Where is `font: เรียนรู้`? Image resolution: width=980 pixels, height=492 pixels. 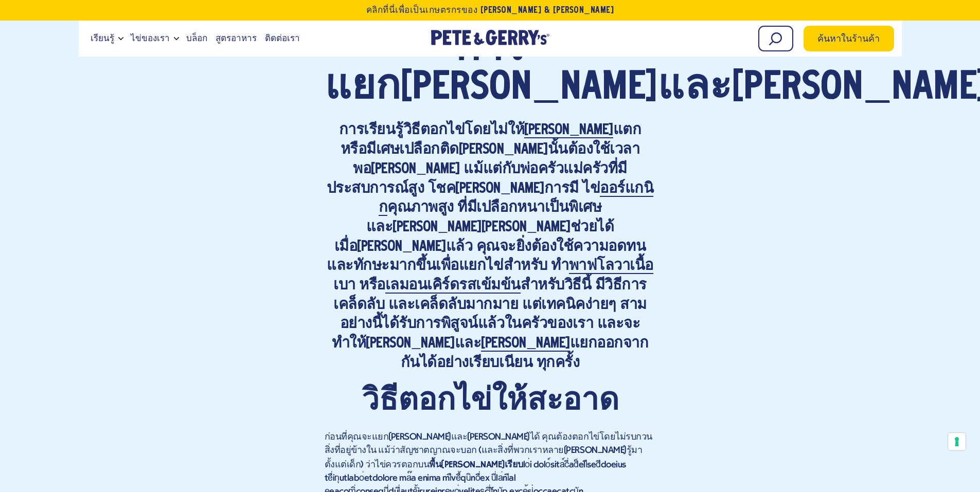 font: เรียนรู้ is located at coordinates (102, 38).